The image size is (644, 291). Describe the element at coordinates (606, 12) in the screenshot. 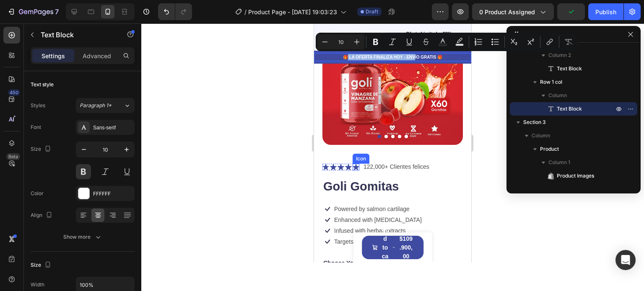

I see `button: Publish` at that location.